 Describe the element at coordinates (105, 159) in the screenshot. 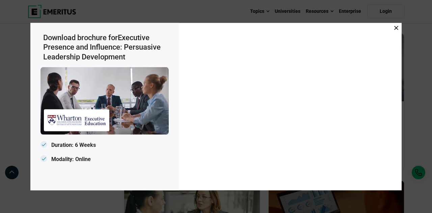

I see `p: Modality: Online` at that location.